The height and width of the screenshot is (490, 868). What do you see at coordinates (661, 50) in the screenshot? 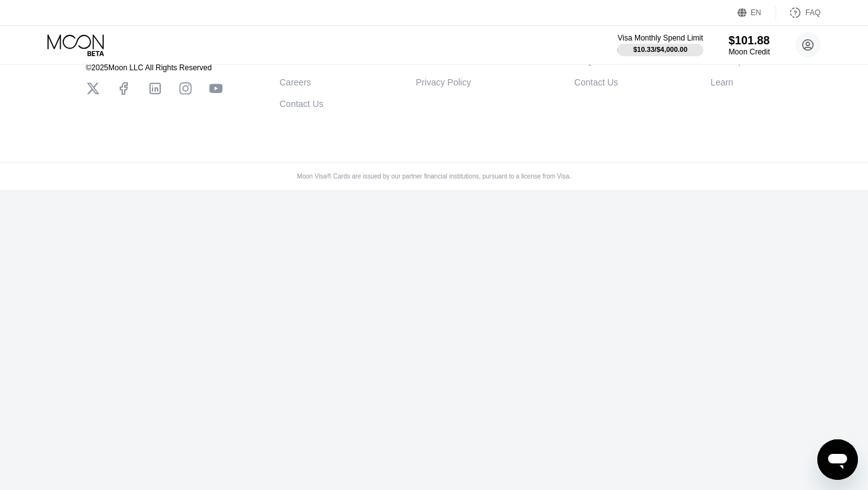
I see `div: $10.33 / $4,000.00` at bounding box center [661, 50].